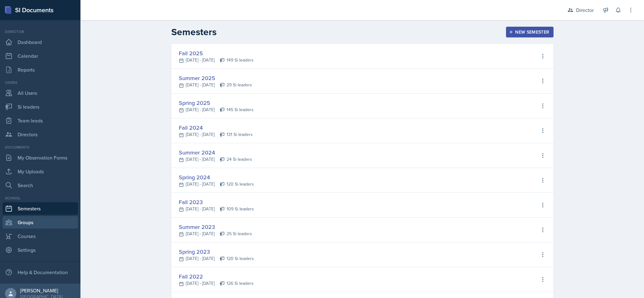 This screenshot has height=298, width=644. What do you see at coordinates (239, 85) in the screenshot?
I see `div: 29 Si leaders` at bounding box center [239, 85].